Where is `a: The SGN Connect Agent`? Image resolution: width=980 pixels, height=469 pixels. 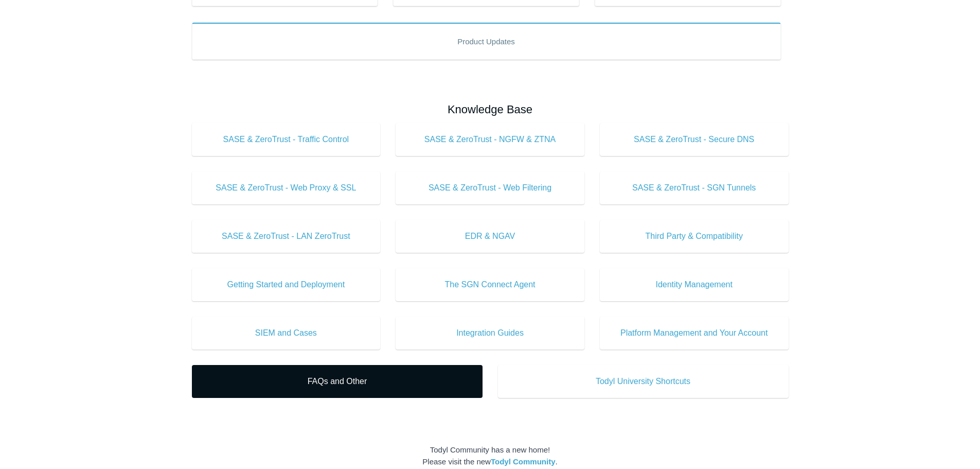 a: The SGN Connect Agent is located at coordinates (490, 285).